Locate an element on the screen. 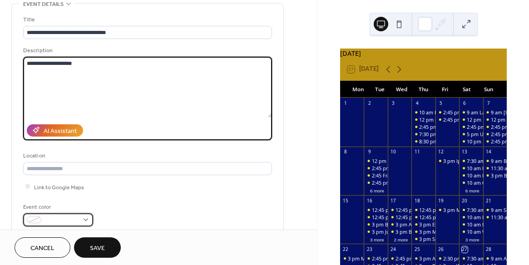 Image resolution: width=529 pixels, height=265 pixels. div: 2:45 pm Turkey vs. Spain is located at coordinates (495, 134).